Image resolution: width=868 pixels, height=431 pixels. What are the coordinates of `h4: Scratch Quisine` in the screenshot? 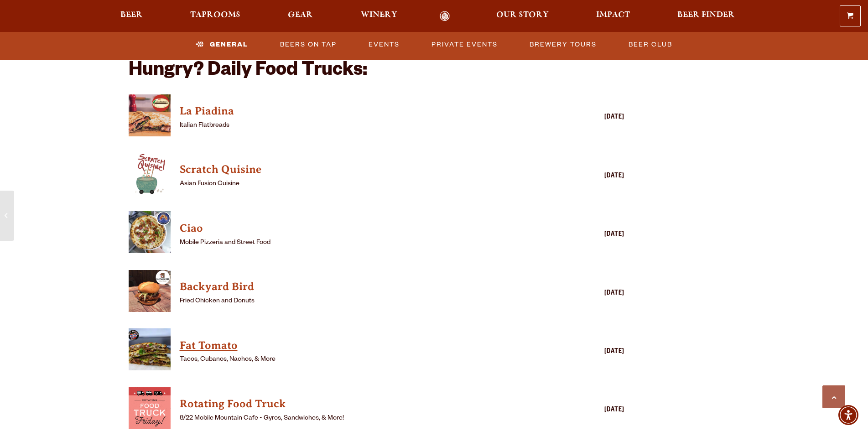 It's located at (364, 170).